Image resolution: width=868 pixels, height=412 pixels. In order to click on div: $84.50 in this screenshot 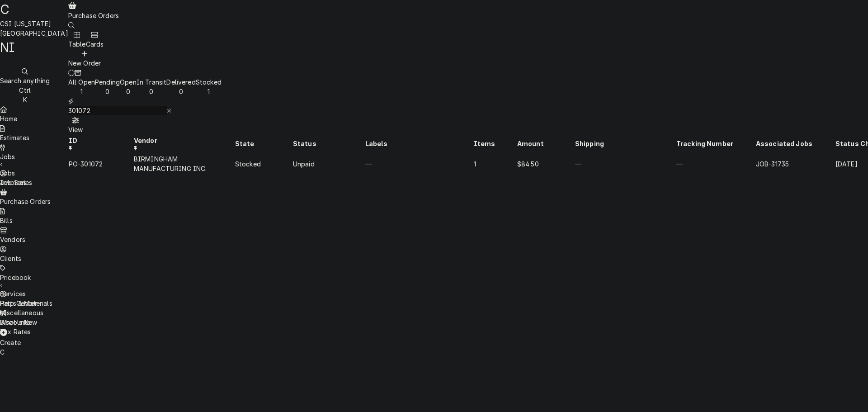, I will do `click(546, 164)`.